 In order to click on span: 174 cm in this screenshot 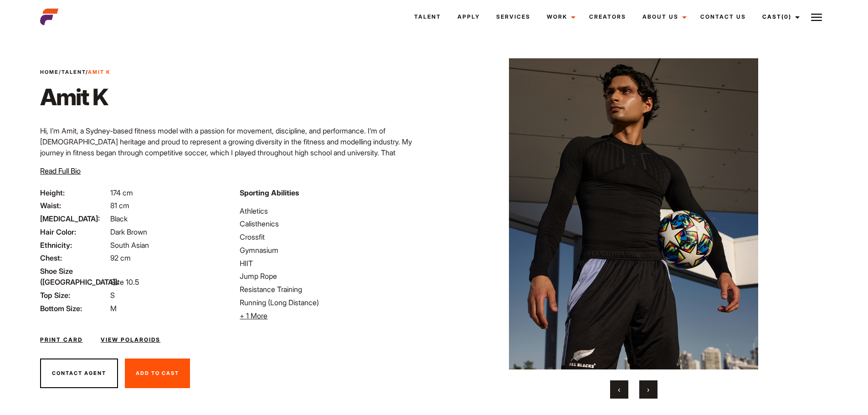, I will do `click(122, 192)`.